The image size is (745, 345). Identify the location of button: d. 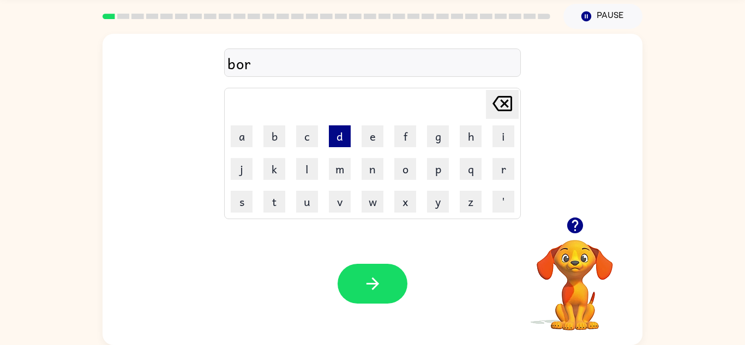
(340, 136).